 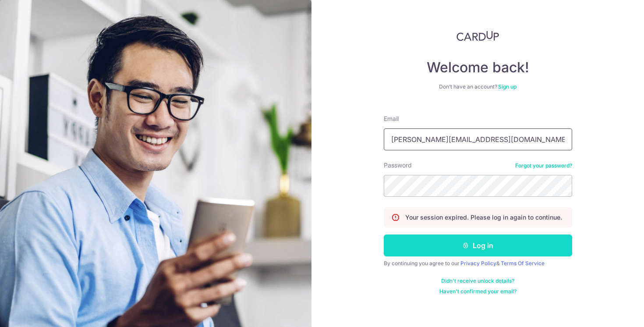 I want to click on a: Haven't confirmed your email?, so click(x=478, y=291).